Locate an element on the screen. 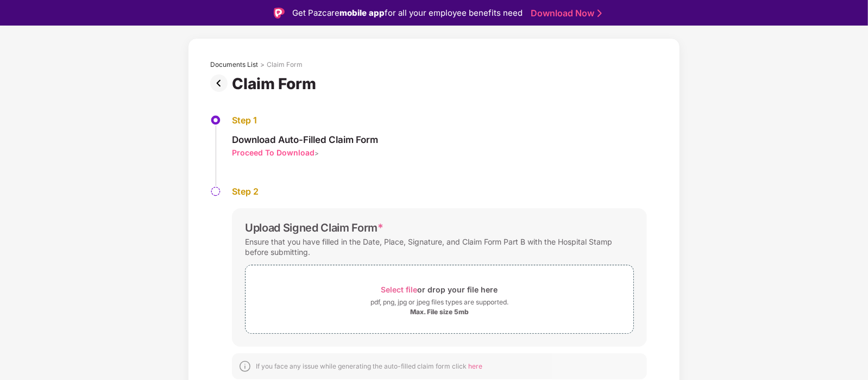  div: pdf, png, jpg or jpeg files types are supported. is located at coordinates (440, 302).